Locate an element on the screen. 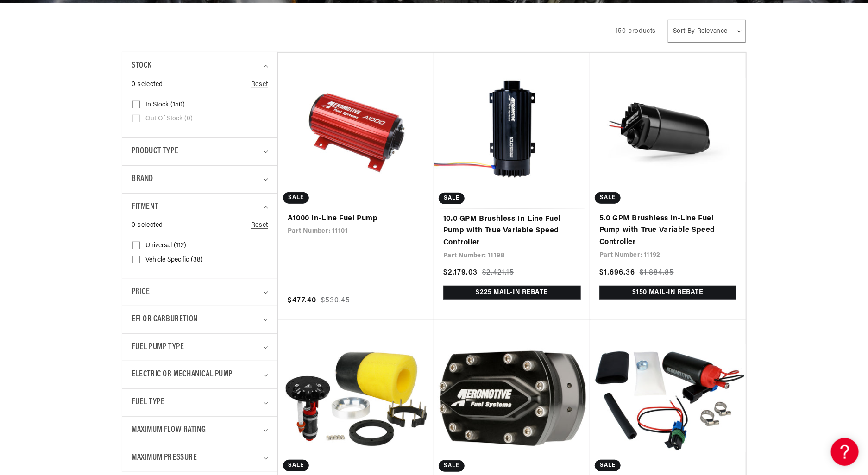 This screenshot has width=868, height=475. summary: Product type (0 selected) is located at coordinates (199, 151).